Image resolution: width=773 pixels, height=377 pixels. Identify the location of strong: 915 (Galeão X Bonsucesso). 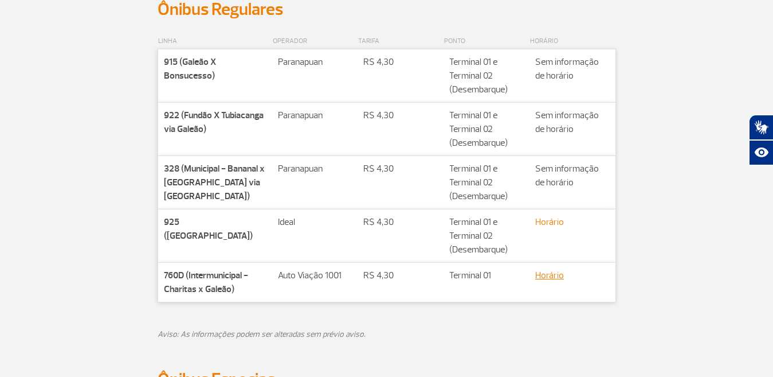
(190, 69).